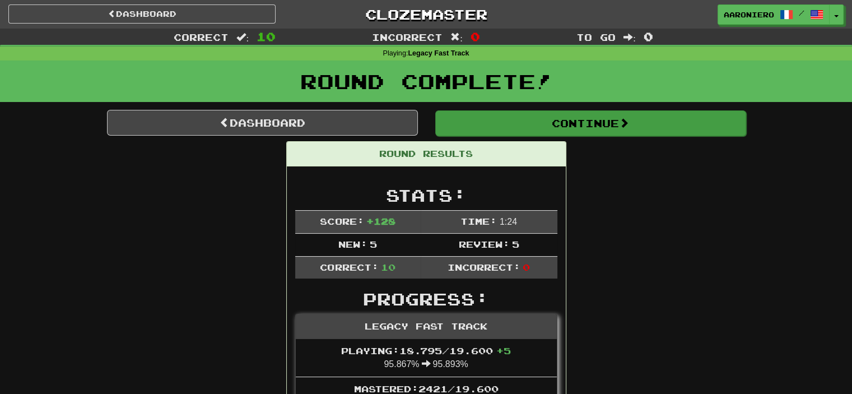 This screenshot has height=394, width=852. What do you see at coordinates (425, 14) in the screenshot?
I see `a: Clozemaster` at bounding box center [425, 14].